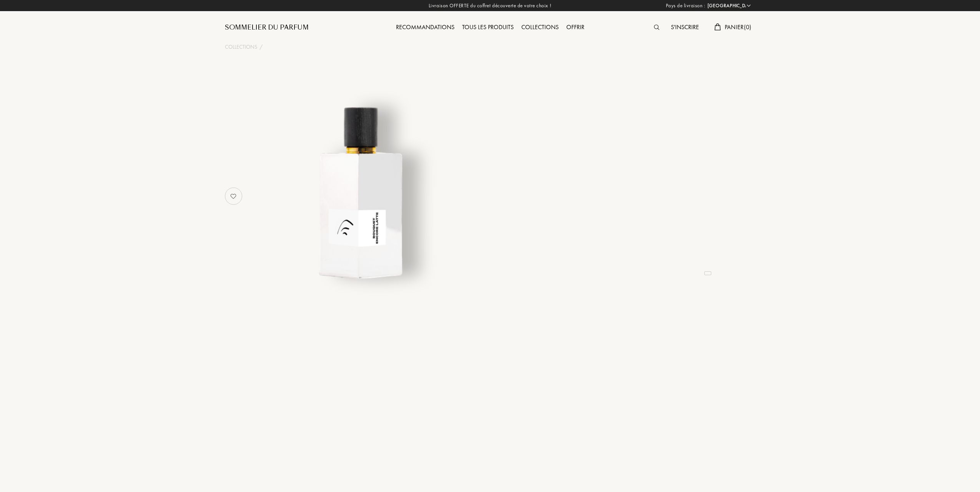 The height and width of the screenshot is (492, 980). I want to click on a: Sommelier du Parfum, so click(267, 28).